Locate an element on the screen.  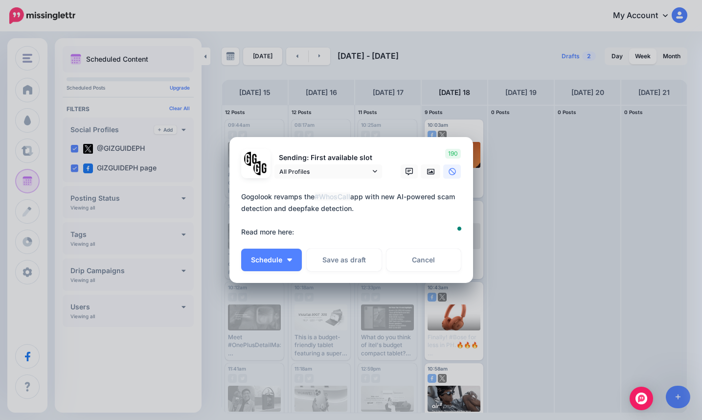
div: Gogolook revamps the app with new AI-powered scam detection and deepfake detection. Read more here: is located at coordinates (354, 214).